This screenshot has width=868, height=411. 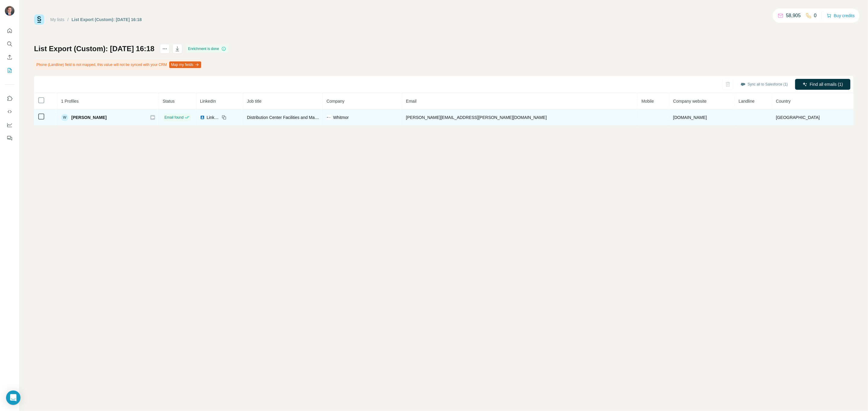 I want to click on img: Avatar, so click(x=10, y=11).